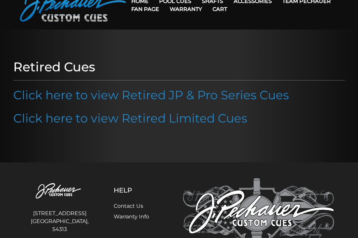 Image resolution: width=358 pixels, height=238 pixels. What do you see at coordinates (139, 190) in the screenshot?
I see `h5: Help` at bounding box center [139, 190].